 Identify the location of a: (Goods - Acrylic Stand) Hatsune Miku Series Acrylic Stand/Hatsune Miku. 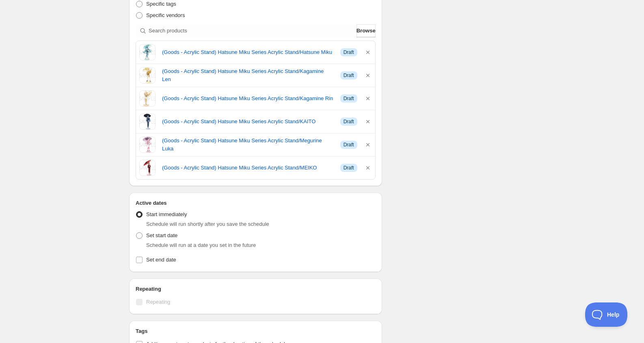
(248, 52).